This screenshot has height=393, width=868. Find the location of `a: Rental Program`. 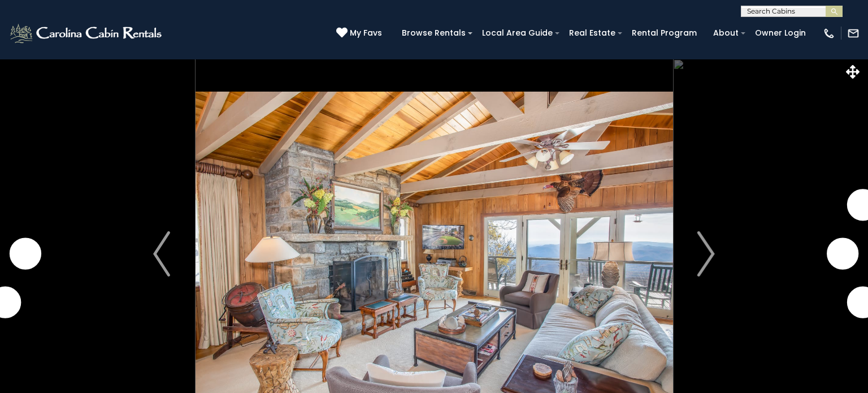

a: Rental Program is located at coordinates (664, 33).